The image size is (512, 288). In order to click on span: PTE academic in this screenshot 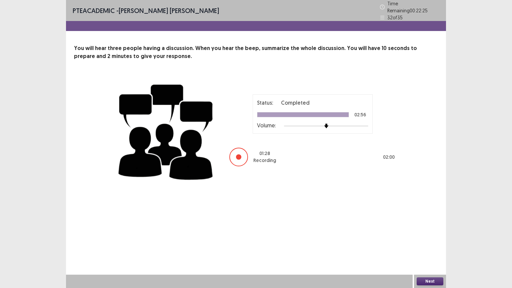, I will do `click(94, 10)`.